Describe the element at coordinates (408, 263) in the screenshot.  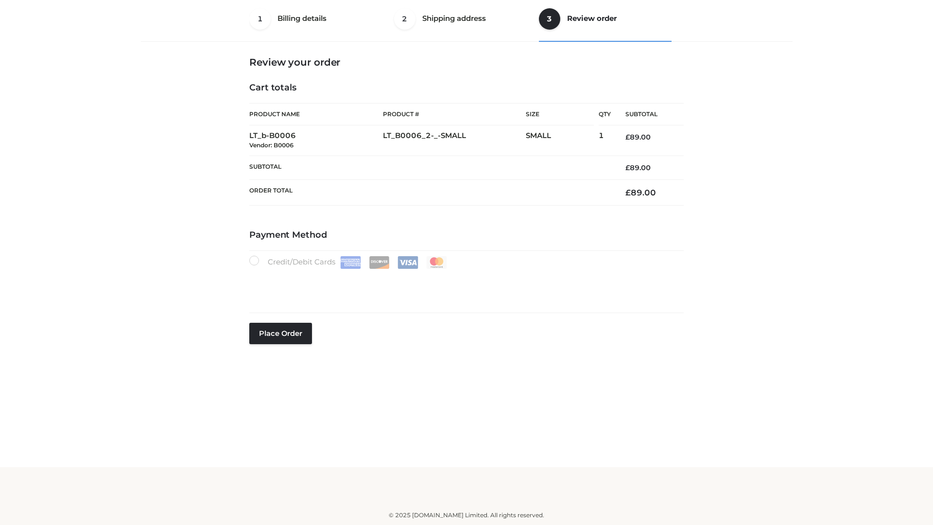
I see `img: Visa` at that location.